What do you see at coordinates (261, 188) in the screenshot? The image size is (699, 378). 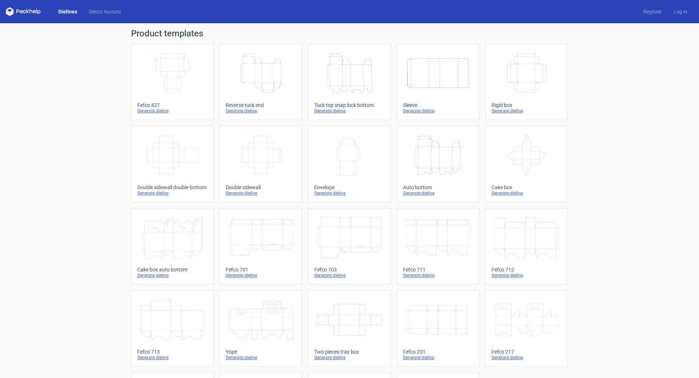 I see `div: Double sidewall` at bounding box center [261, 188].